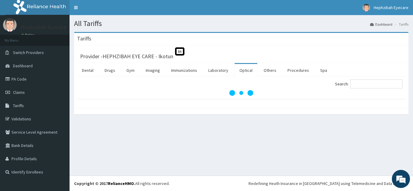 Image resolution: width=413 pixels, height=191 pixels. Describe the element at coordinates (246, 70) in the screenshot. I see `a: Optical` at that location.